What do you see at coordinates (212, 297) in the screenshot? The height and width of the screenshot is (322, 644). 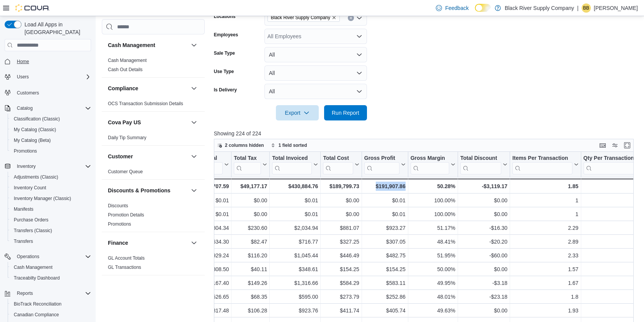 I see `div: $526.65` at bounding box center [212, 297].